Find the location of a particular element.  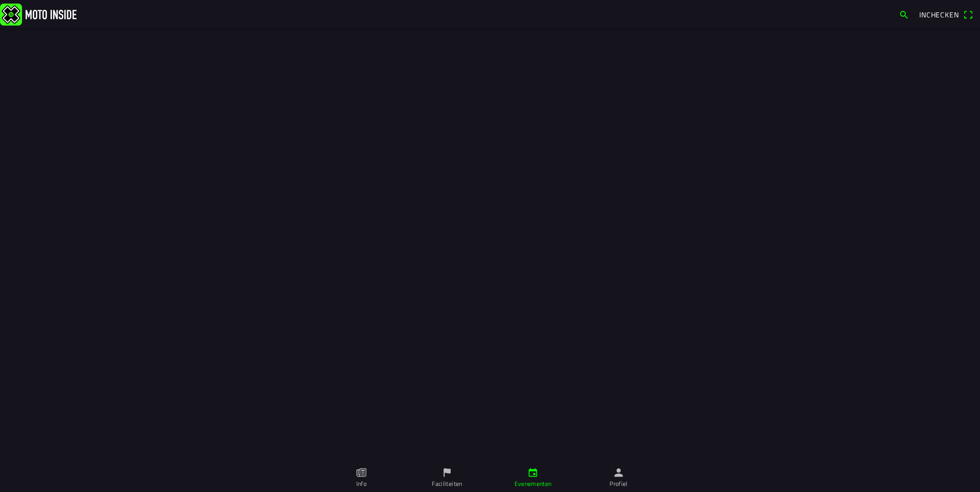

ion-label: Evenementen is located at coordinates (533, 484).